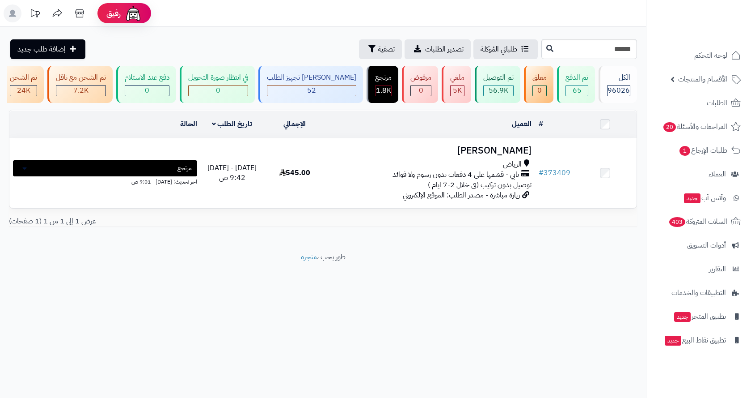  Describe the element at coordinates (699, 316) in the screenshot. I see `a: تطبيق المتجرجديد` at that location.